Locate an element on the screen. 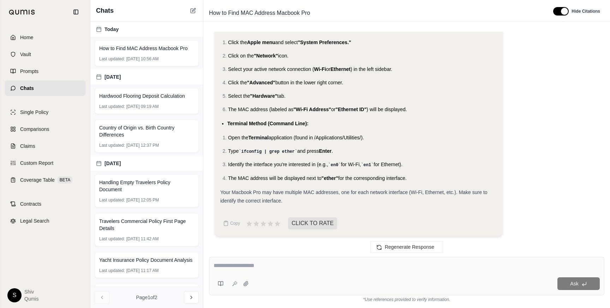  a: Legal Search is located at coordinates (45, 221).